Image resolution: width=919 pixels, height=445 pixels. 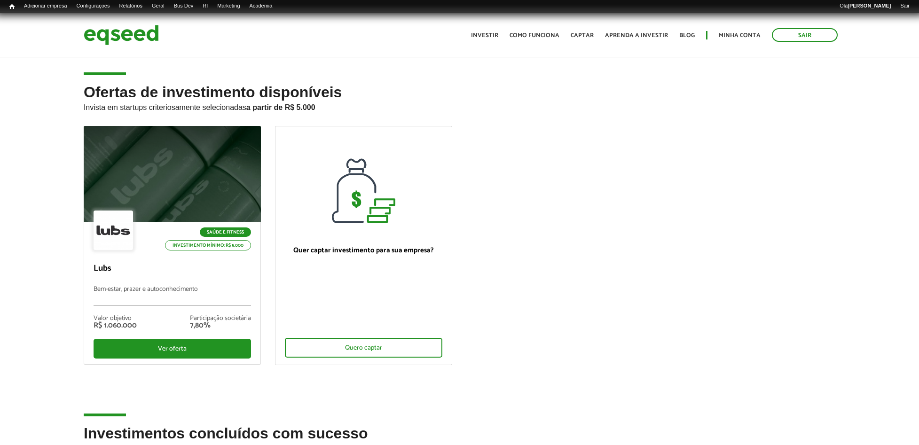 I want to click on a: Blog, so click(x=687, y=35).